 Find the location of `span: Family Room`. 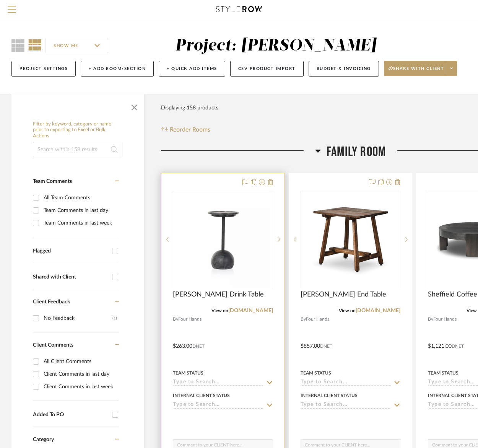

span: Family Room is located at coordinates (356, 152).